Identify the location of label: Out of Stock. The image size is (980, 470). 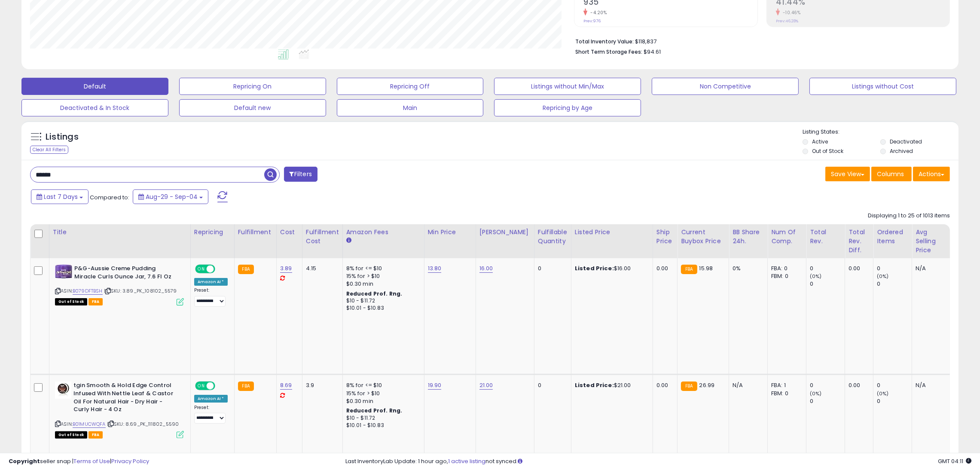
(828, 151).